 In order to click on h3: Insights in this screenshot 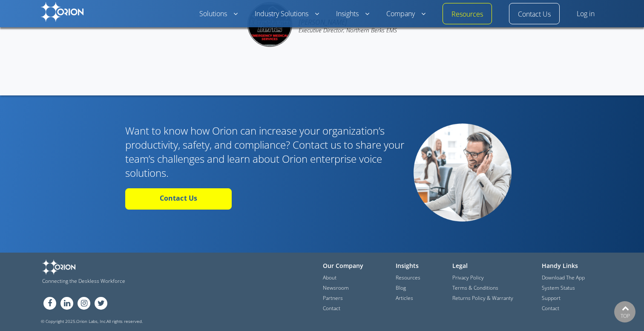, I will do `click(418, 265)`.